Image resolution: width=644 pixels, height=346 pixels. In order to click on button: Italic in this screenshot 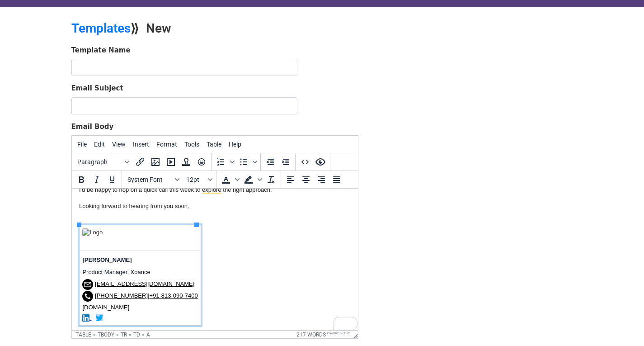, I will do `click(96, 180)`.